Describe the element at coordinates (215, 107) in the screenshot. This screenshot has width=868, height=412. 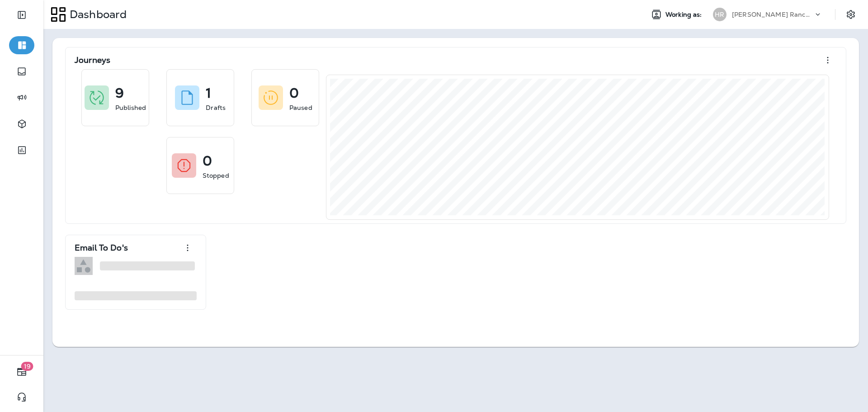
I see `p: Drafts` at that location.